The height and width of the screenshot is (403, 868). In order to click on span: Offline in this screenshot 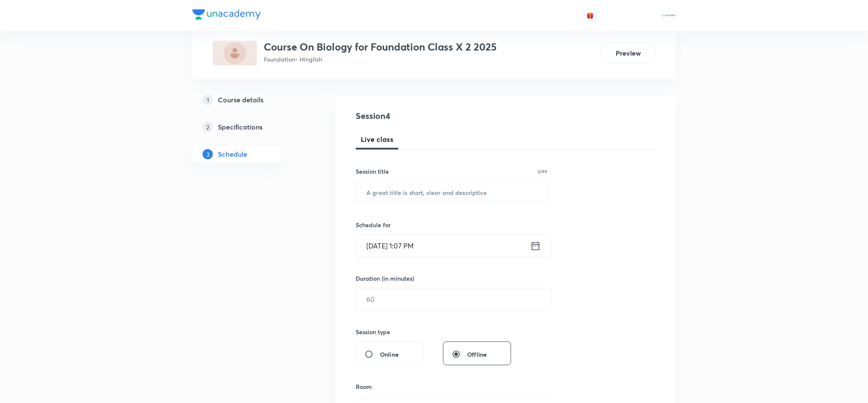, I will do `click(477, 354)`.